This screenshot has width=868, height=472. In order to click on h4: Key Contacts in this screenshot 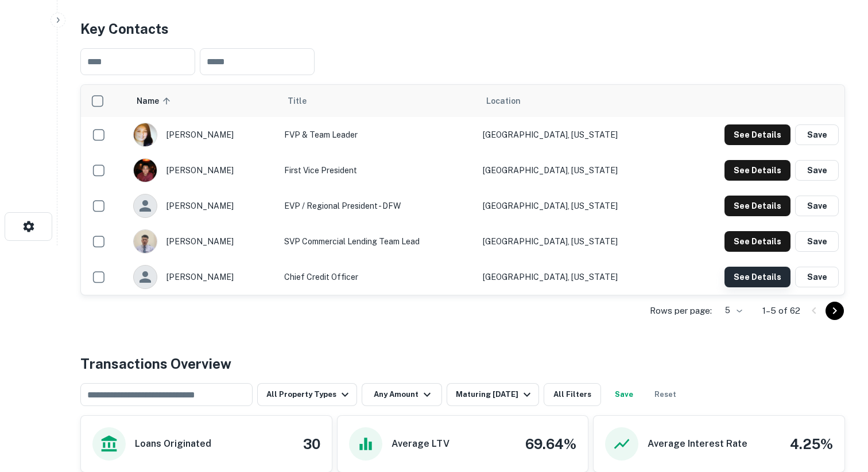, I will do `click(462, 29)`.